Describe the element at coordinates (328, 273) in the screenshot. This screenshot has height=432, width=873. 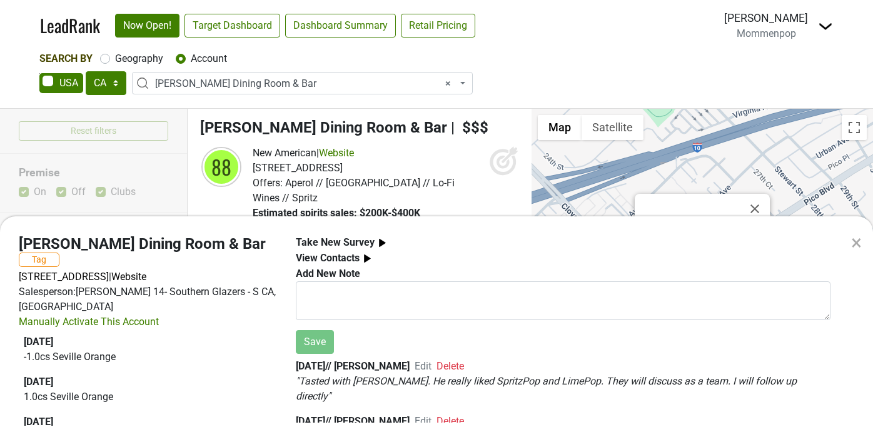
I see `b: Add New Note` at that location.